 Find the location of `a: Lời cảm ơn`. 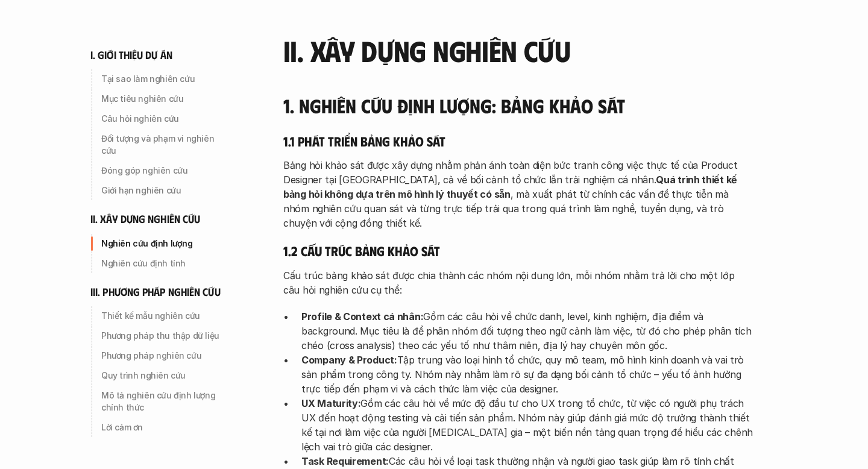

a: Lời cảm ơn is located at coordinates (163, 428).